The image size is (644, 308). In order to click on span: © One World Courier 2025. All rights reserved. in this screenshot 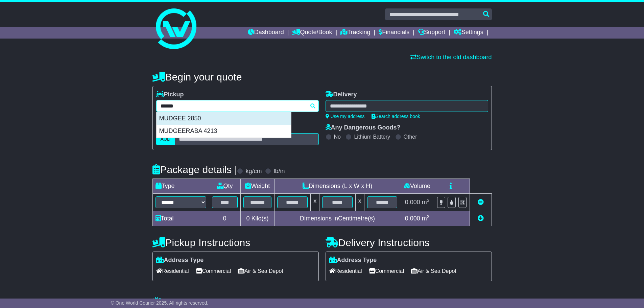, I will do `click(160, 303)`.